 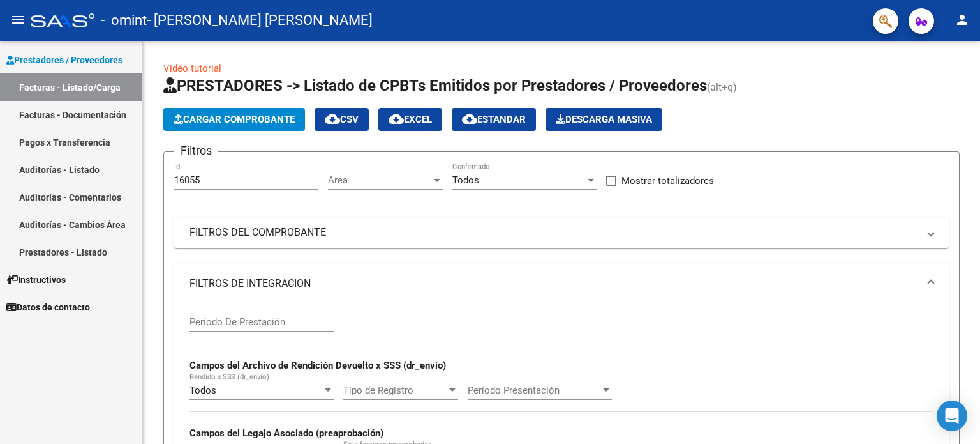 What do you see at coordinates (48, 307) in the screenshot?
I see `span: Datos de contacto` at bounding box center [48, 307].